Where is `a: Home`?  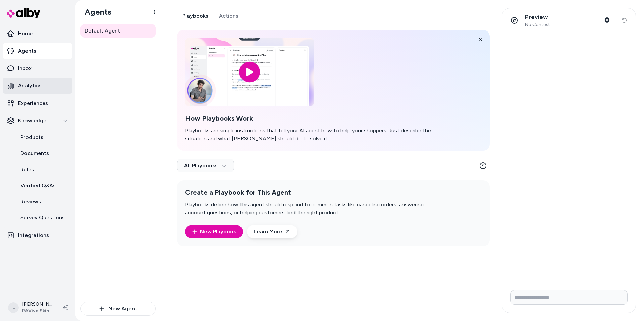 a: Home is located at coordinates (38, 33).